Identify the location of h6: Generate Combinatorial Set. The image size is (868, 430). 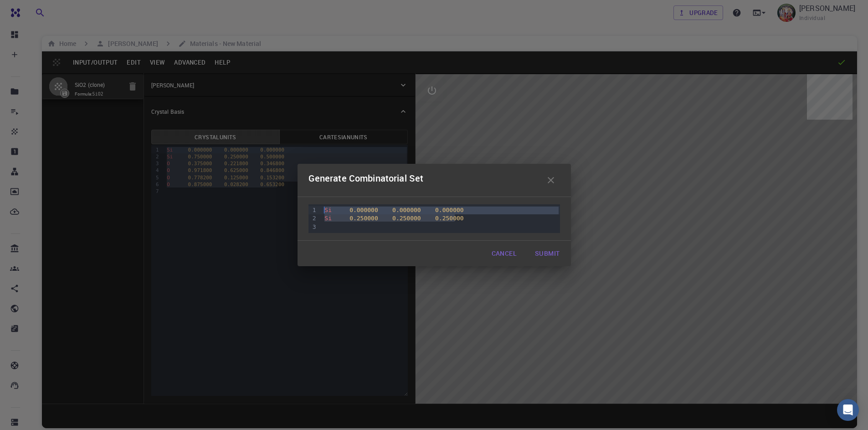
(366, 180).